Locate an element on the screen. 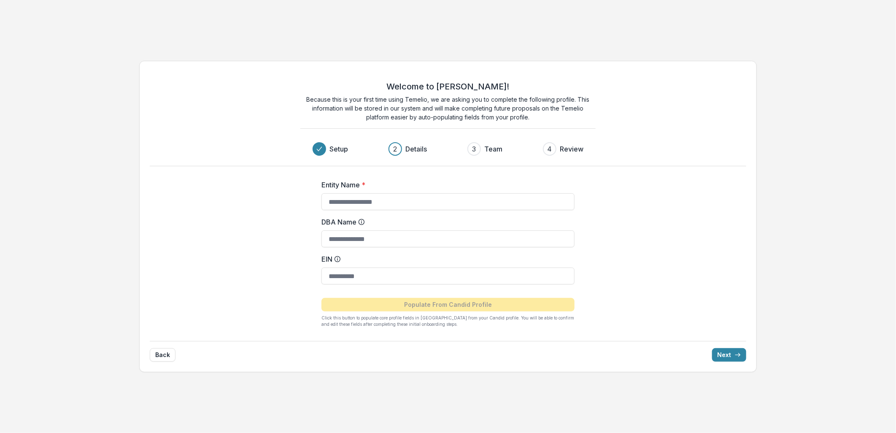 This screenshot has height=433, width=896. button: Next is located at coordinates (729, 355).